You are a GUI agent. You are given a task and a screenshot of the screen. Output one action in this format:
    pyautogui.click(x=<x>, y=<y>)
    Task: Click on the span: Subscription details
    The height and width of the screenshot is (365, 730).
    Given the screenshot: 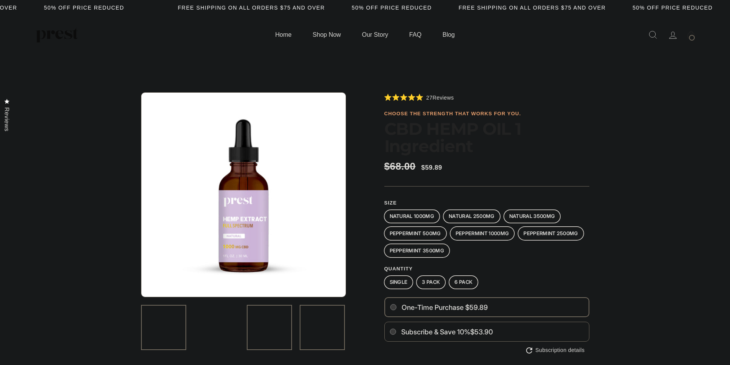 What is the action you would take?
    pyautogui.click(x=560, y=350)
    